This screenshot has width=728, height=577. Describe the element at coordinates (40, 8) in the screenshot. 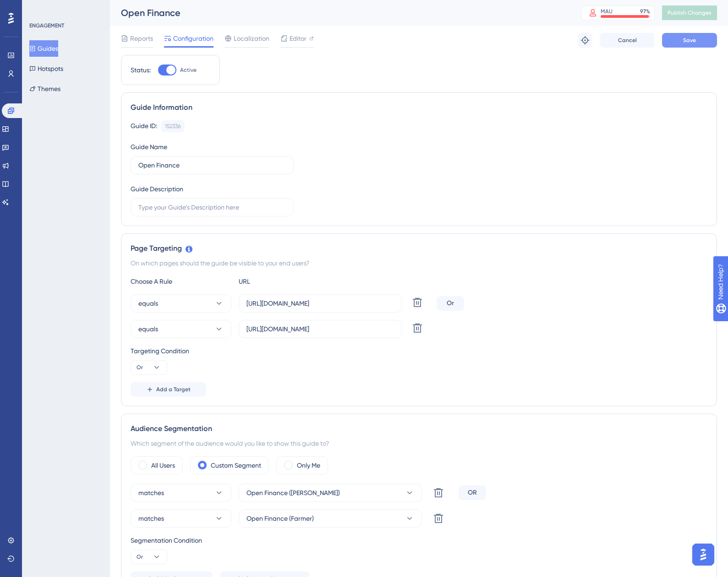

I see `span: Need Help?` at that location.